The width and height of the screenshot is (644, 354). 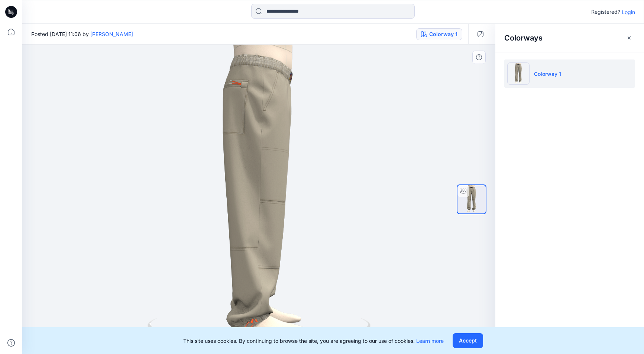 I want to click on p: Login, so click(x=629, y=12).